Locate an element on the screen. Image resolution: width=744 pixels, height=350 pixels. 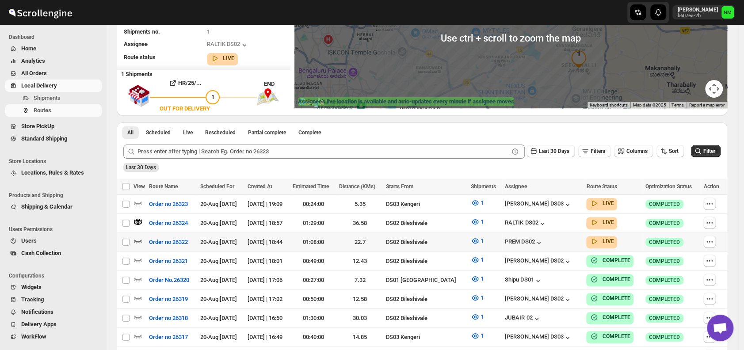
img: shop.svg is located at coordinates (139, 96).